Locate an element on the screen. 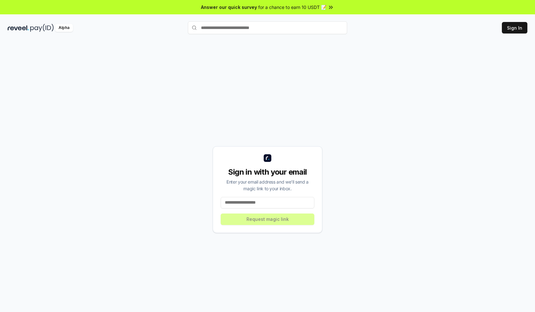 The image size is (535, 312). img: logo_small is located at coordinates (268, 158).